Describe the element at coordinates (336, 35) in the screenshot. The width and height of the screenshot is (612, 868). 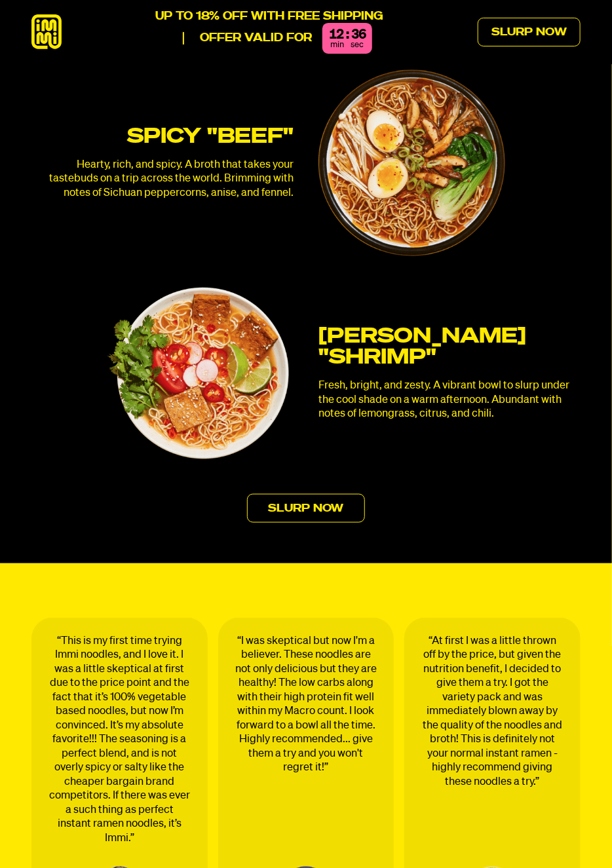
I see `div: 12` at that location.